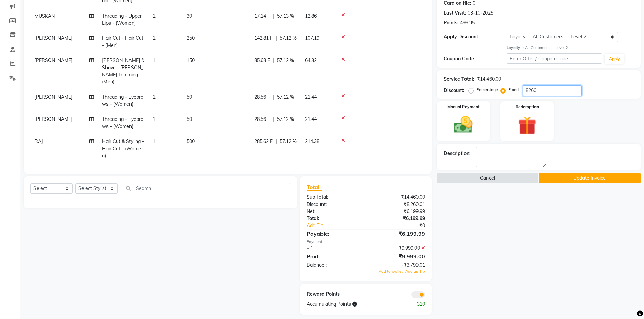 The height and width of the screenshot is (319, 644). What do you see at coordinates (334, 212) in the screenshot?
I see `div: Net:` at bounding box center [334, 212].